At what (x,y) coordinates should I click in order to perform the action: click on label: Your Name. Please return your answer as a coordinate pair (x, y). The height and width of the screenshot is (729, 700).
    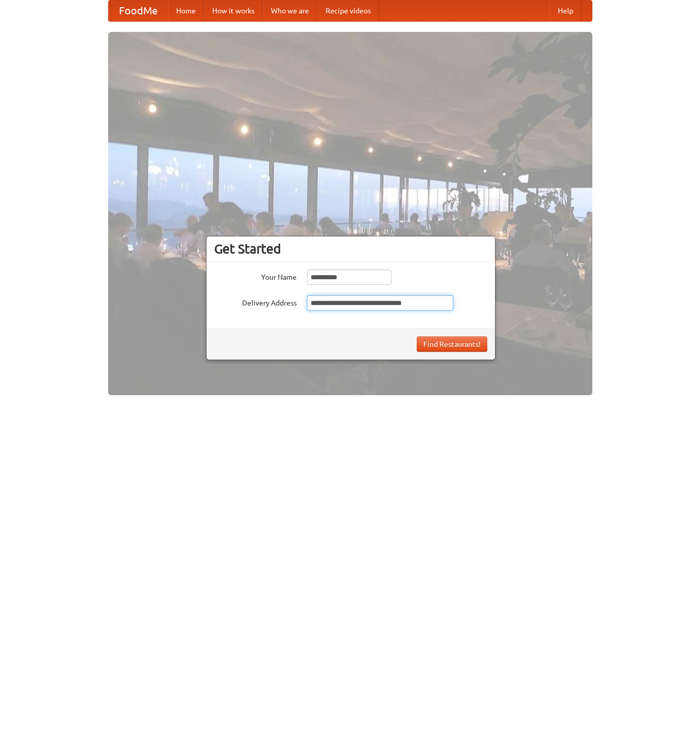
    Looking at the image, I should click on (255, 275).